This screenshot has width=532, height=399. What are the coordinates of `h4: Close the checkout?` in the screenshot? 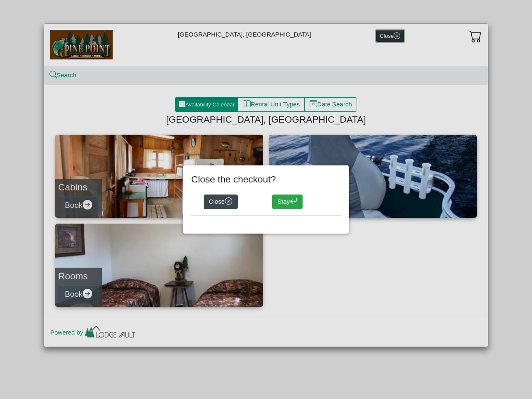 It's located at (266, 179).